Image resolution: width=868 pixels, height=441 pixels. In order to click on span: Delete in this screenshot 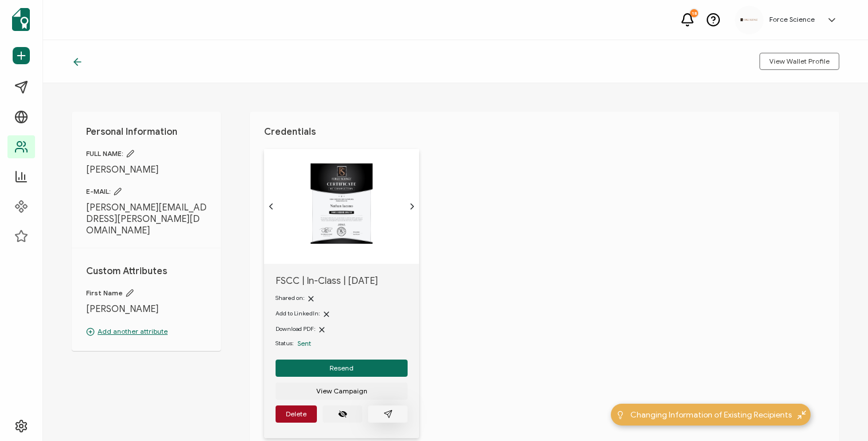, I will do `click(296, 414)`.